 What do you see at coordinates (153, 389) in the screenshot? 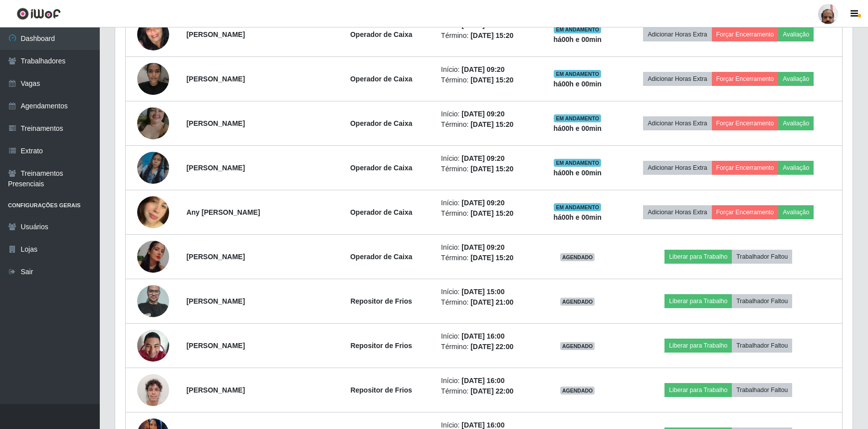
I see `img: 1703117020514.jpeg` at bounding box center [153, 389].